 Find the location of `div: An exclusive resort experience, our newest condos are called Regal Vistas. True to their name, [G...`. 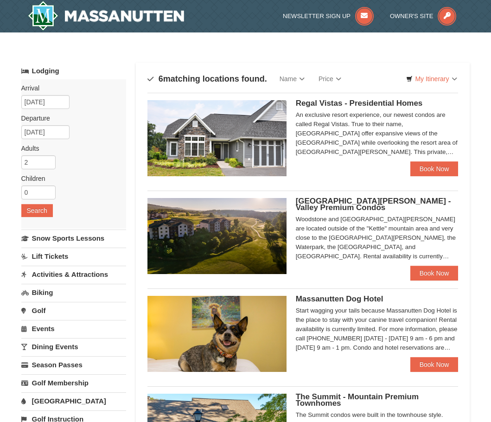

div: An exclusive resort experience, our newest condos are called Regal Vistas. True to their name, [G... is located at coordinates (377, 134).